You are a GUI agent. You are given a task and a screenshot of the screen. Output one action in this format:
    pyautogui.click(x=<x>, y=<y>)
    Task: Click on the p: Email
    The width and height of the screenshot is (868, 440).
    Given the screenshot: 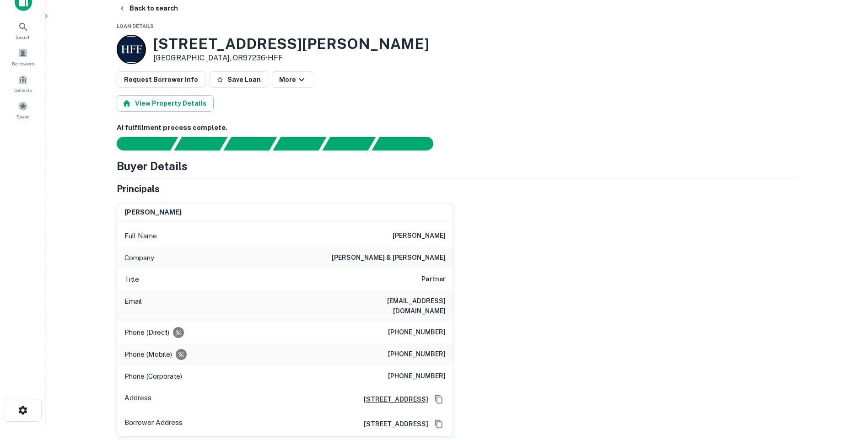 What is the action you would take?
    pyautogui.click(x=133, y=306)
    